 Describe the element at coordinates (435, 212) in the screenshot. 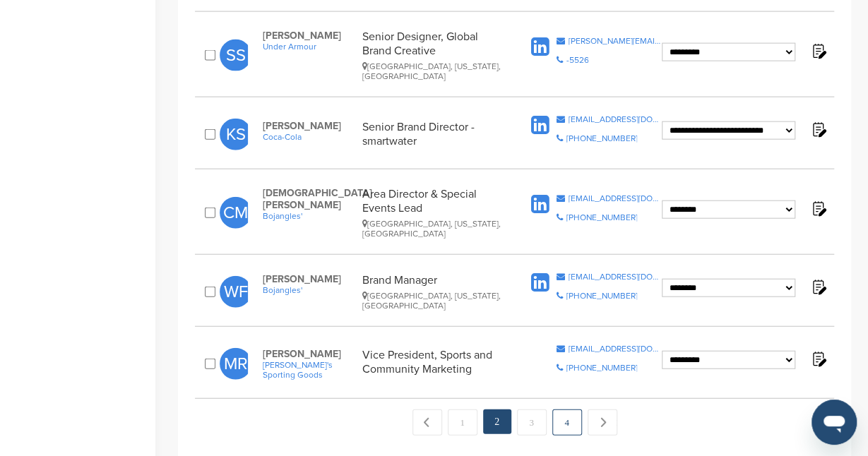

I see `div: Area Director & Special Events Lead` at that location.